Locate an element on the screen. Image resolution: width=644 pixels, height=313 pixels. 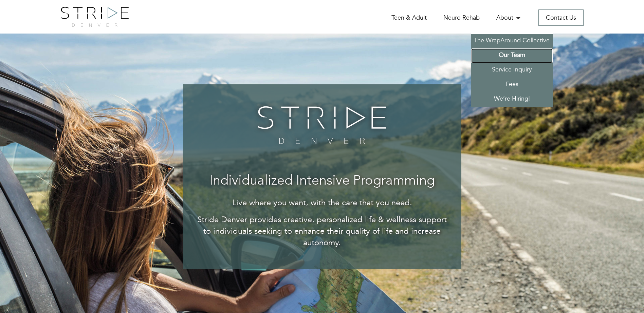
a: Fees is located at coordinates (512, 85).